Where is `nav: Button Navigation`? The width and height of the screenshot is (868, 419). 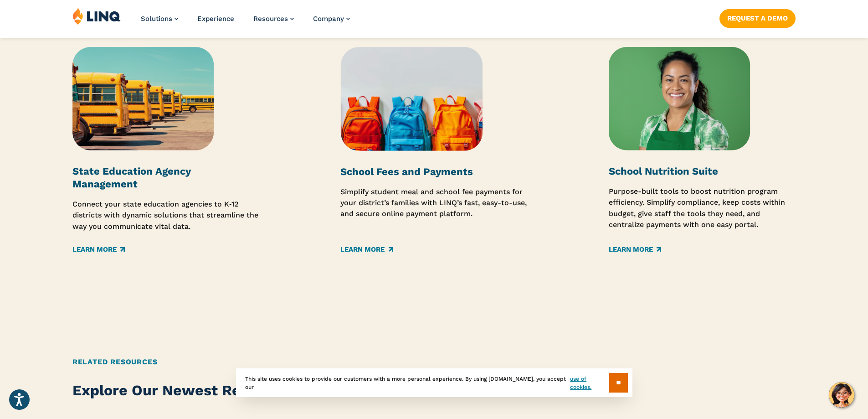
nav: Button Navigation is located at coordinates (757, 17).